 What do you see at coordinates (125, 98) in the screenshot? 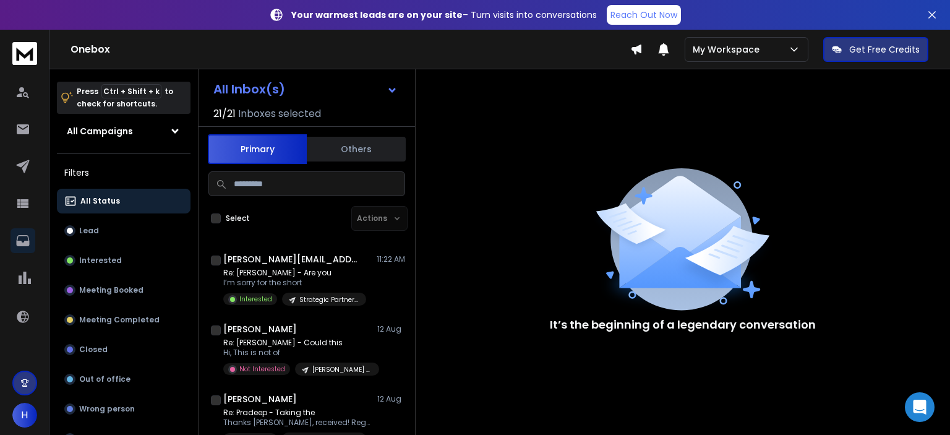
I see `p: Press to check for shortcuts.` at bounding box center [125, 98].